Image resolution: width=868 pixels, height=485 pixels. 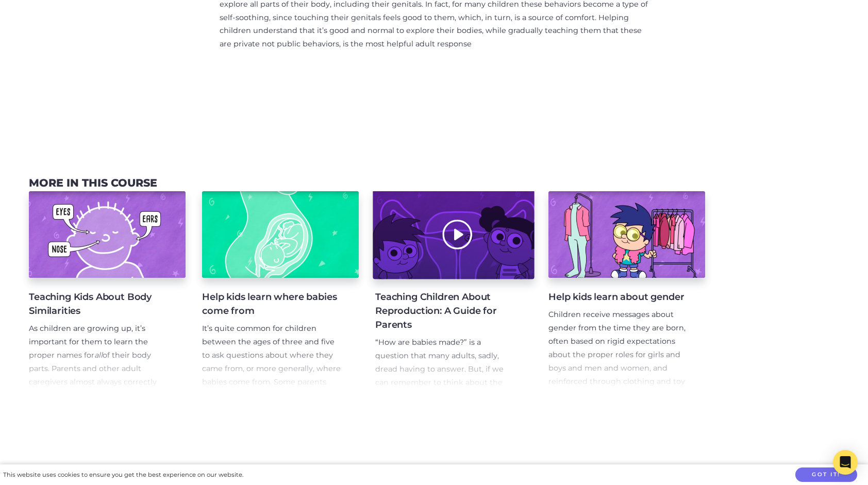 I want to click on h3: More in this course, so click(x=93, y=183).